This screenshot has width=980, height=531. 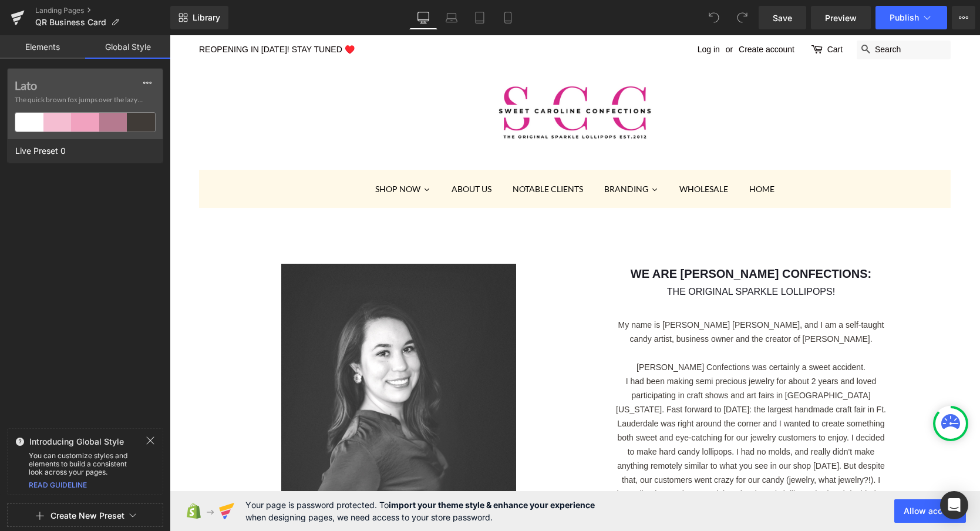 I want to click on a: Cart, so click(x=665, y=14).